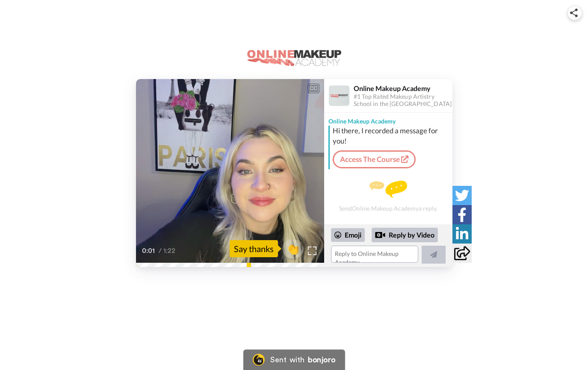 This screenshot has height=370, width=588. Describe the element at coordinates (149, 251) in the screenshot. I see `span: 0:01` at that location.